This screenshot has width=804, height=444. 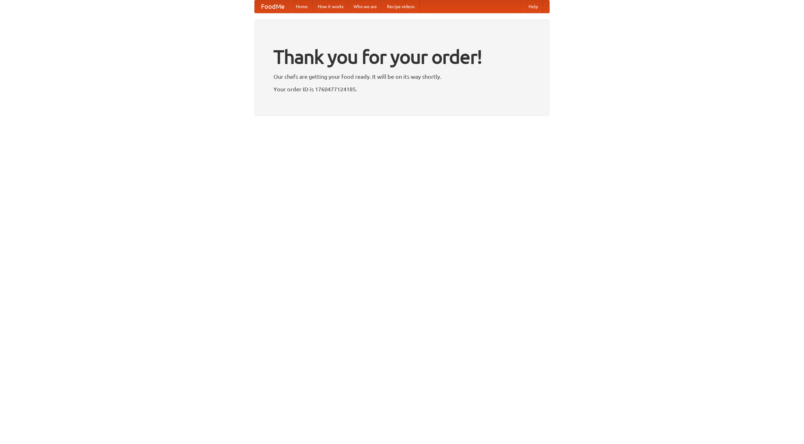 What do you see at coordinates (401, 7) in the screenshot?
I see `a: Recipe videos` at bounding box center [401, 7].